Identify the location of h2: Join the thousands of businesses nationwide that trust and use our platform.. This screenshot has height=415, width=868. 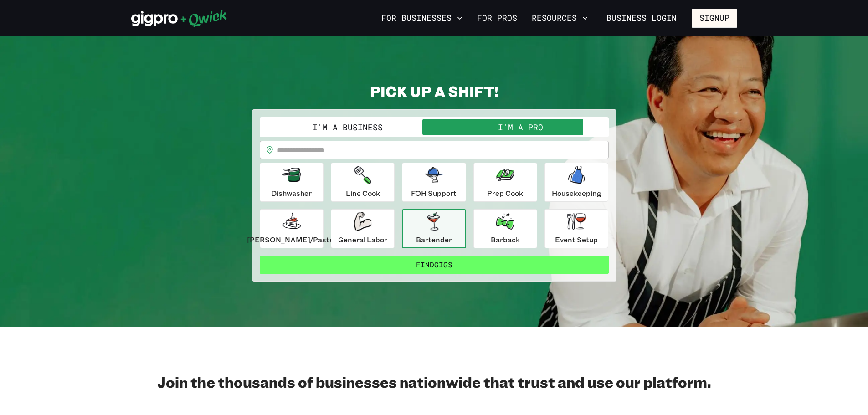
(434, 382).